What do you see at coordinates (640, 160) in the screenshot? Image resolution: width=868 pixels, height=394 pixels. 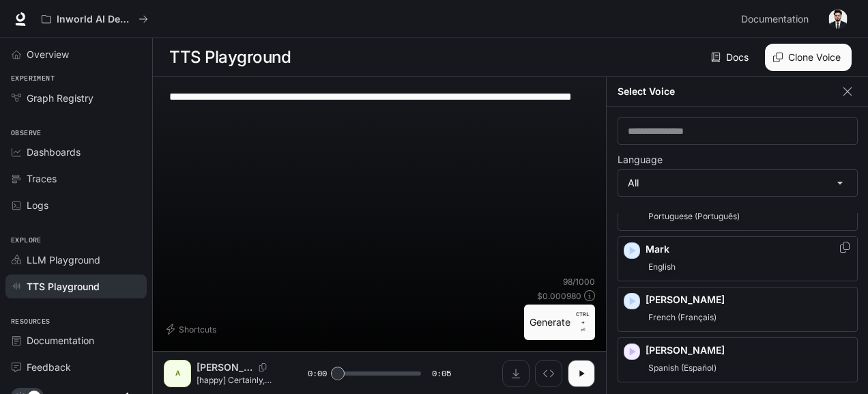 I see `p: Language` at bounding box center [640, 160].